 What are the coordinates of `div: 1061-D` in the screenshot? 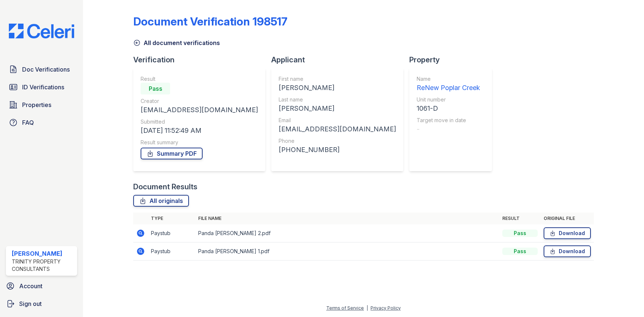 It's located at (448, 109).